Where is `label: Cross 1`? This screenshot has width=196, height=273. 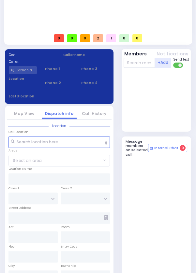 label: Cross 1 is located at coordinates (14, 188).